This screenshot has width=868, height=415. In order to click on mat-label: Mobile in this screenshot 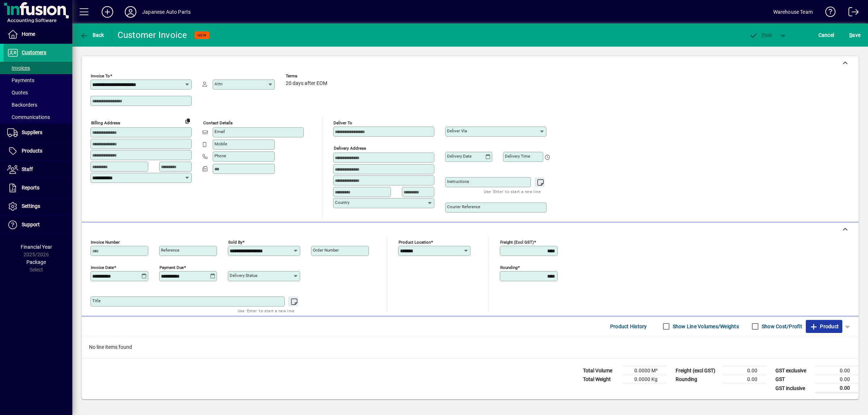, I will do `click(221, 144)`.